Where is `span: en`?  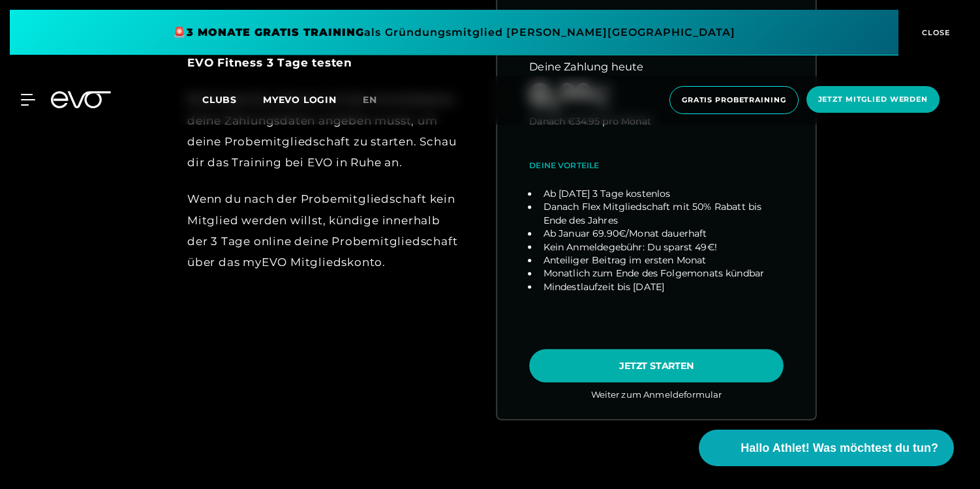 span: en is located at coordinates (369, 100).